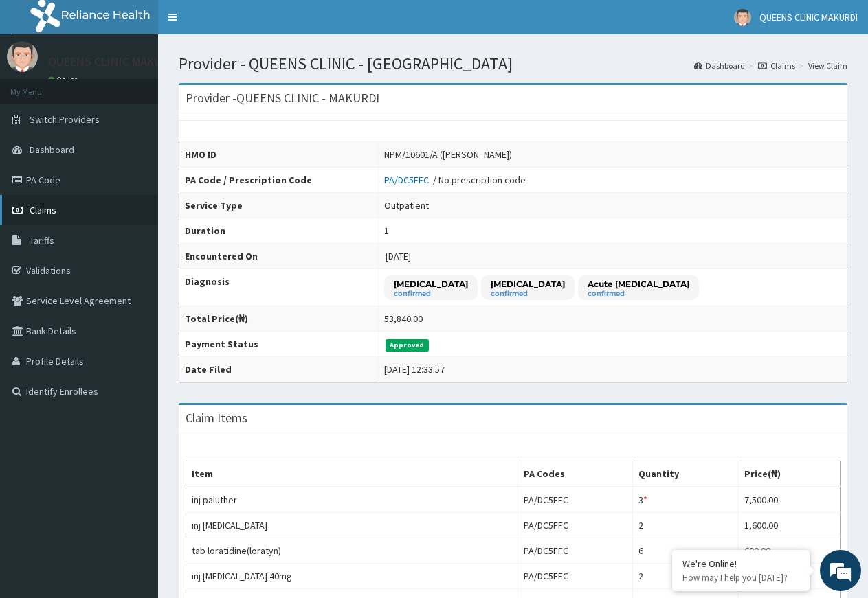  What do you see at coordinates (386, 231) in the screenshot?
I see `div: 1` at bounding box center [386, 231].